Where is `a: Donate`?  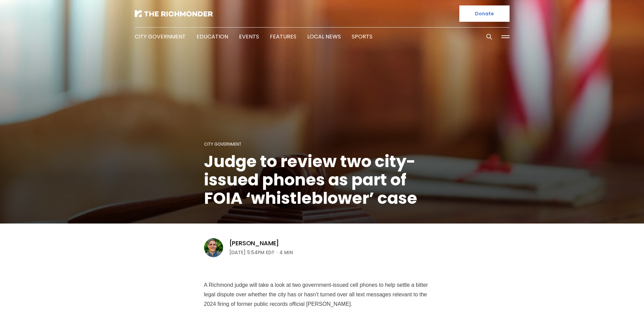 a: Donate is located at coordinates (484, 14).